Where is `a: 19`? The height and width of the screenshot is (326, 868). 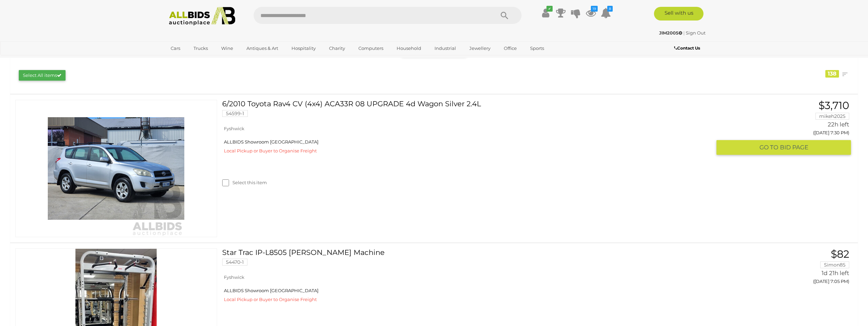
a: 19 is located at coordinates (591, 13).